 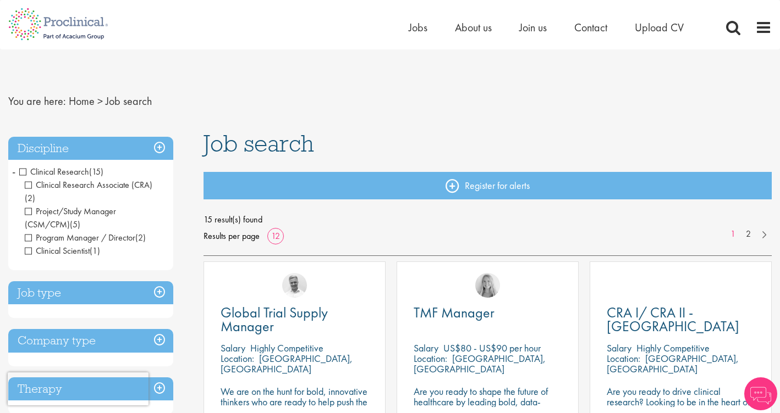 I want to click on span: Results per page, so click(x=231, y=236).